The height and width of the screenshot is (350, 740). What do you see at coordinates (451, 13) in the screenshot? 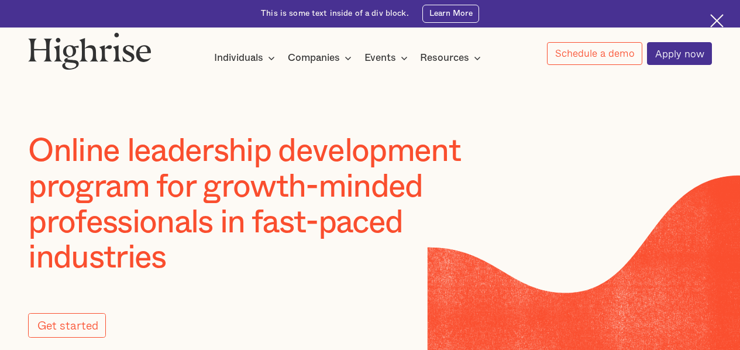
I see `a: Learn More` at bounding box center [451, 13].